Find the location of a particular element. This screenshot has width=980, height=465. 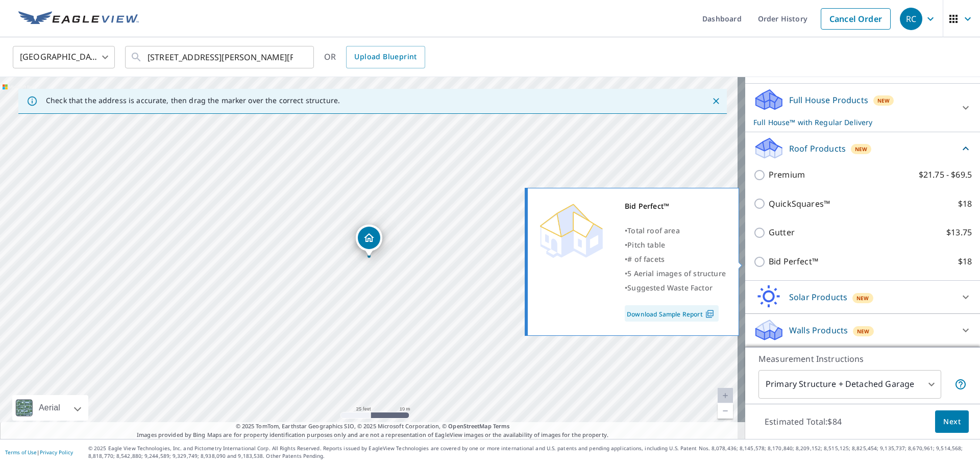

p: QuickSquares™ is located at coordinates (800, 204).